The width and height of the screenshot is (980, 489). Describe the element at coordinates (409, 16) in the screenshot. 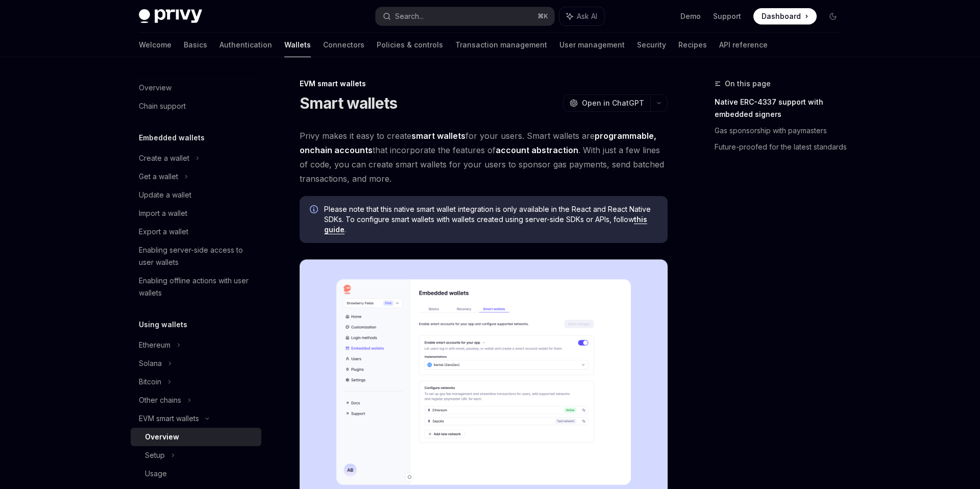

I see `div: Search...` at that location.